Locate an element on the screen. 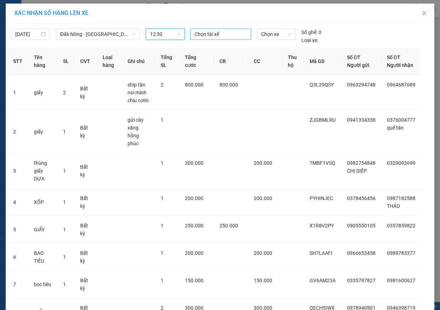 Image resolution: width=440 pixels, height=310 pixels. img: logo.jpg is located at coordinates (14, 28).